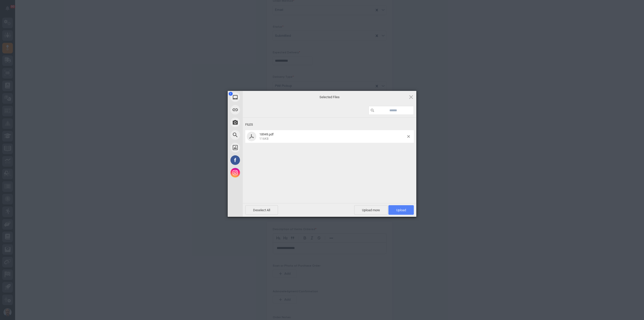  I want to click on div: Facebook, so click(258, 160).